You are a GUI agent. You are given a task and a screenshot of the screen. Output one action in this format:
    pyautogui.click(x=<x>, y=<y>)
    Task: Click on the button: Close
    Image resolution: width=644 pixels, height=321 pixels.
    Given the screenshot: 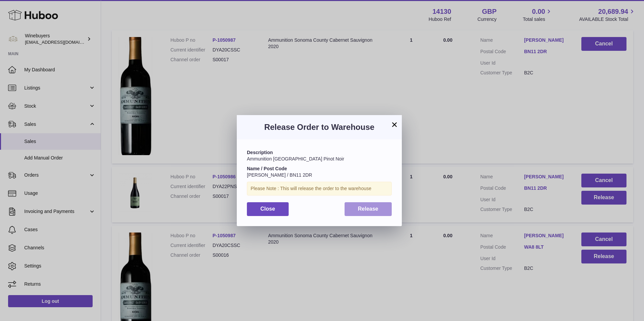 What is the action you would take?
    pyautogui.click(x=268, y=209)
    